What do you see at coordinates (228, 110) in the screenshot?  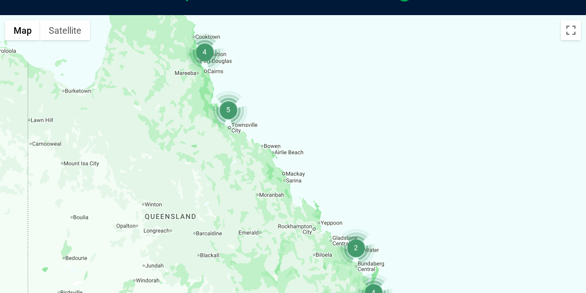 I see `div: 5` at bounding box center [228, 110].